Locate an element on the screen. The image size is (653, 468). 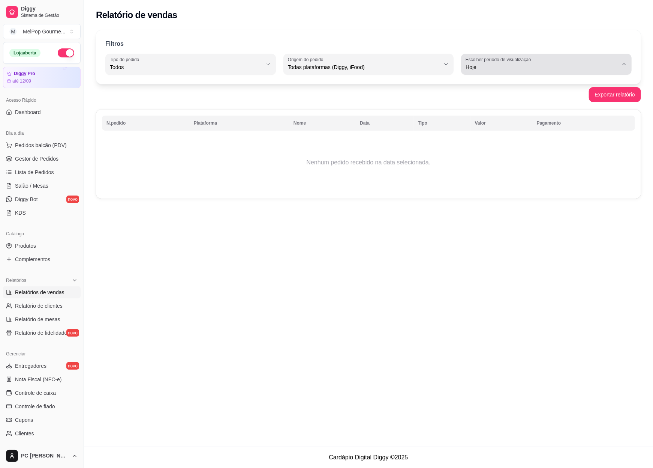
span: Cupons is located at coordinates (24, 420).